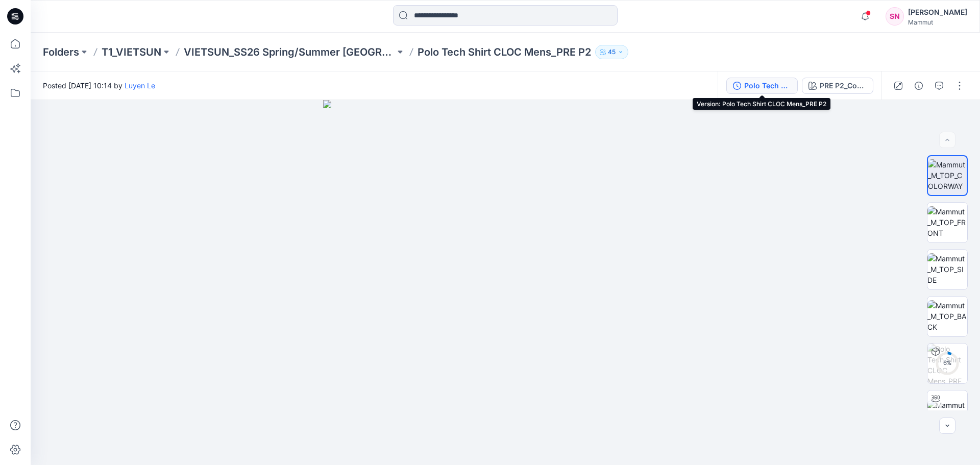 This screenshot has width=980, height=465. What do you see at coordinates (611, 52) in the screenshot?
I see `button: 45` at bounding box center [611, 52].